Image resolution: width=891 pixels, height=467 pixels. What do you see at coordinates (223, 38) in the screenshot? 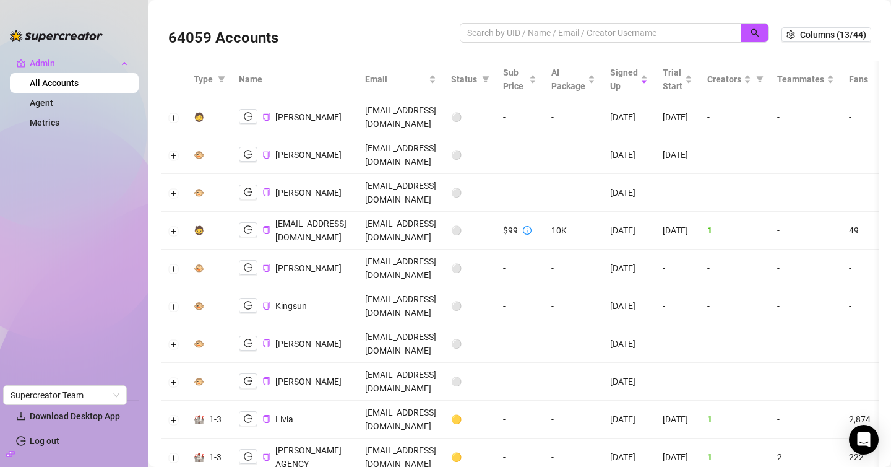
I see `h3: 64059 Accounts` at bounding box center [223, 38].